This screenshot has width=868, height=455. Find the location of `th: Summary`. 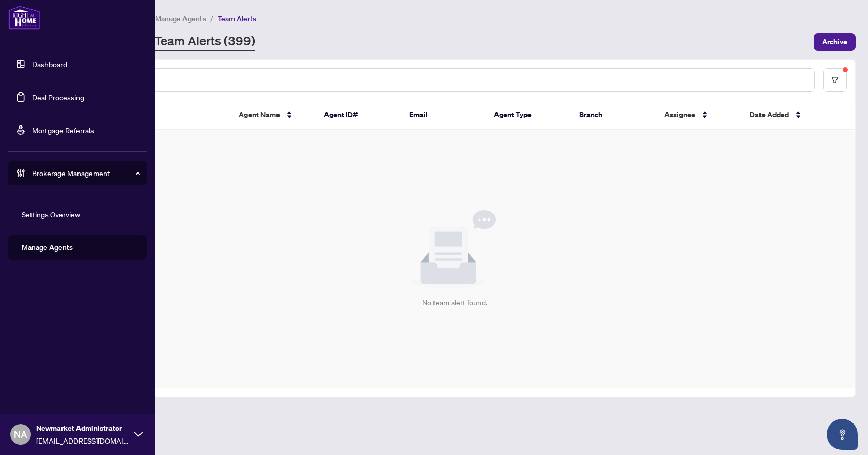

th: Summary is located at coordinates (159, 116).